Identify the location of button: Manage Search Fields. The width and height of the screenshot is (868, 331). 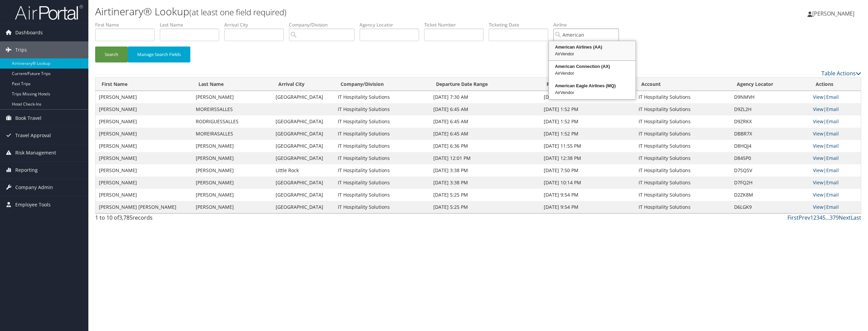
(160, 54).